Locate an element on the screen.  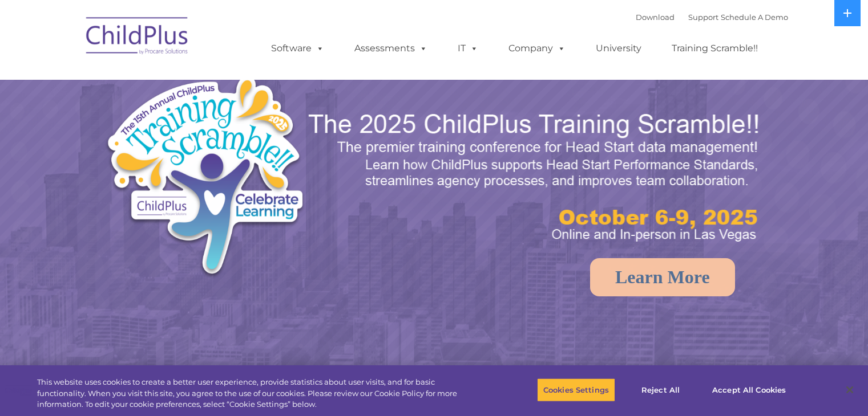
a: Training Scramble!! is located at coordinates (715, 48).